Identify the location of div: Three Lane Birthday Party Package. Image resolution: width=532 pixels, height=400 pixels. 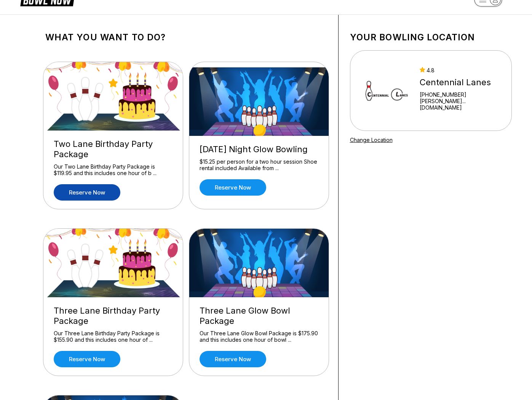
(113, 316).